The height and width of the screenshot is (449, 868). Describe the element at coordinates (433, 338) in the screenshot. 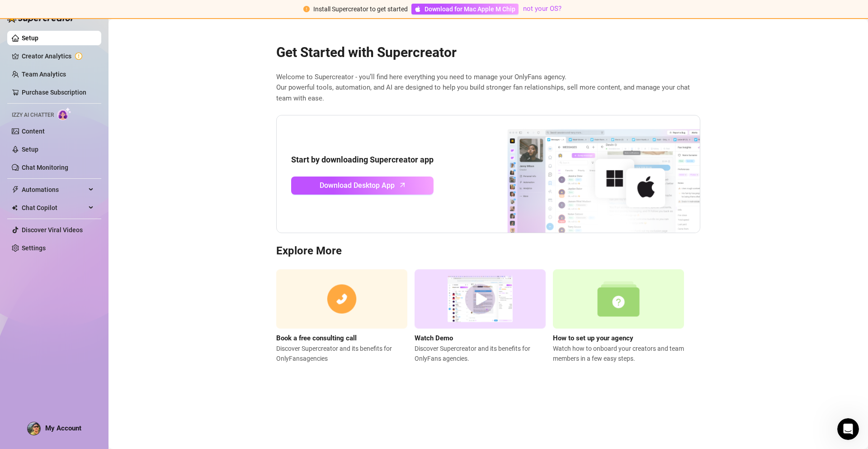

I see `strong: Watch Demo` at that location.